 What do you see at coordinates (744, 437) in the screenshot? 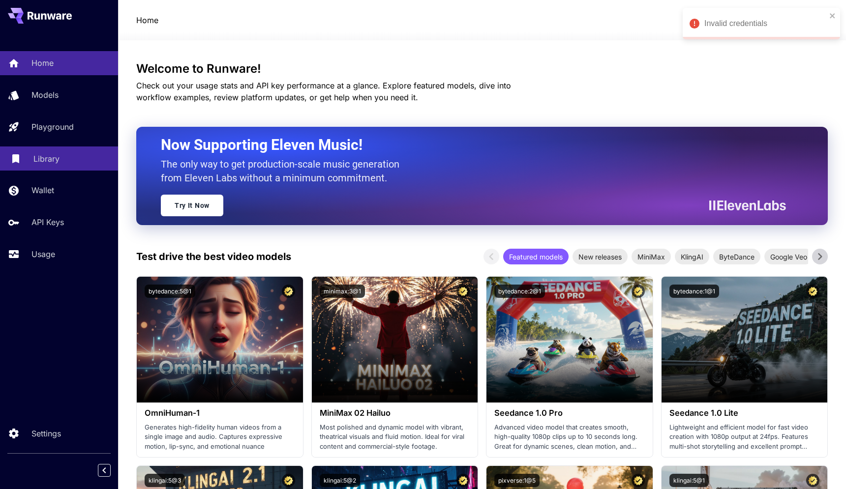
I see `p: Lightweight and efficient model for fast video creation with 1080p output at 24fps. Features mult...` at bounding box center [744, 437].